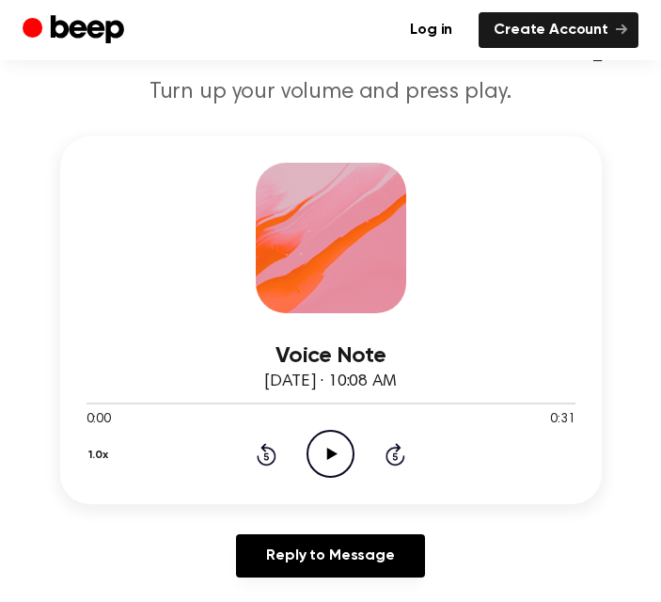 This screenshot has width=661, height=602. Describe the element at coordinates (75, 30) in the screenshot. I see `a: Beep` at that location.